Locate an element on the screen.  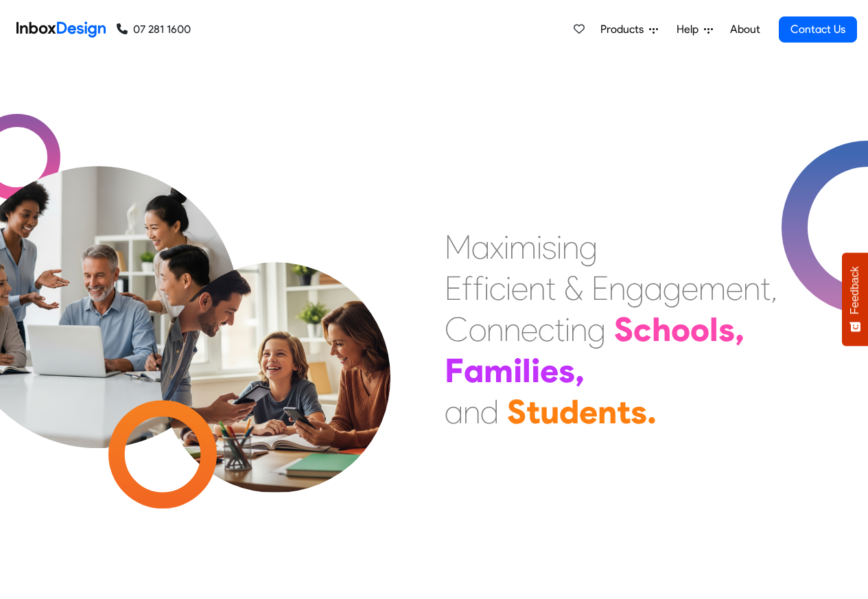
div: M is located at coordinates (458, 247).